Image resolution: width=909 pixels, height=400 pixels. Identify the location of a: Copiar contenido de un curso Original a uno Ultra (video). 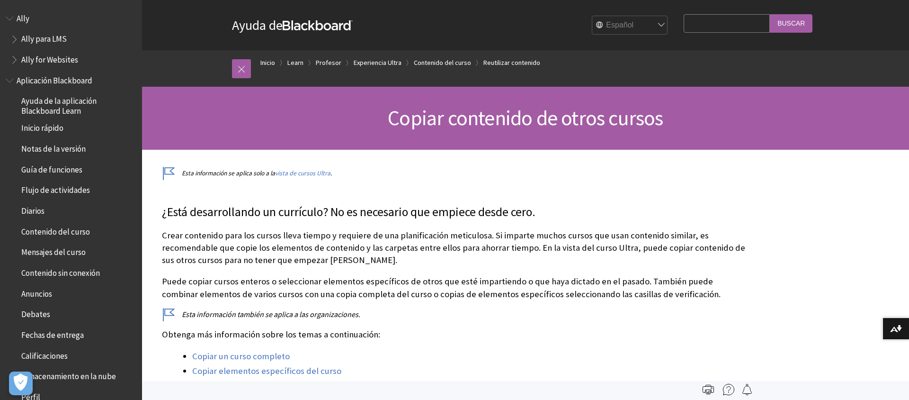
(299, 386).